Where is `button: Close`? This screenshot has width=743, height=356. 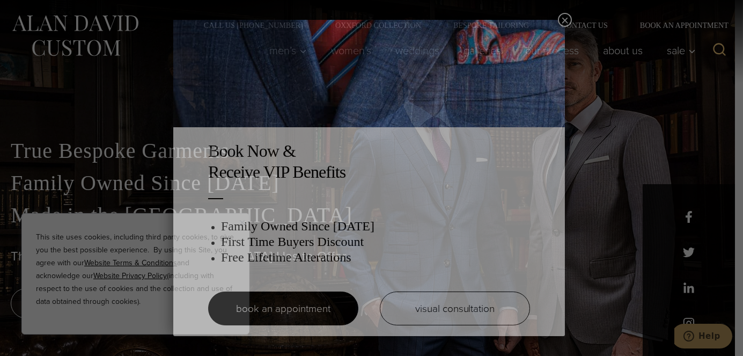 button: Close is located at coordinates (565, 20).